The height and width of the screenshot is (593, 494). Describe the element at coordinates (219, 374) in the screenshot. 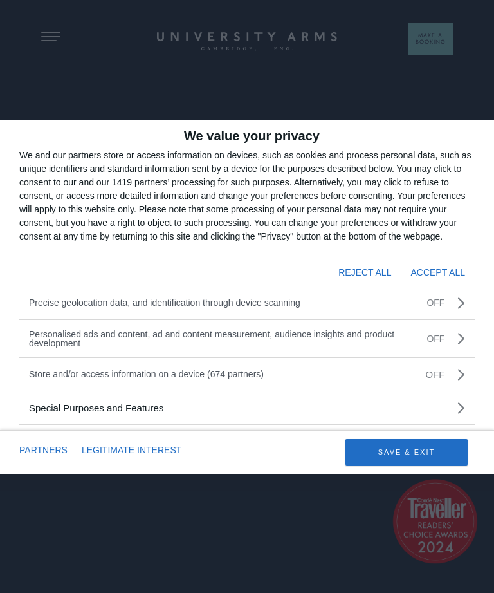

I see `p: Store and/or access information on a device (674 partners)` at that location.